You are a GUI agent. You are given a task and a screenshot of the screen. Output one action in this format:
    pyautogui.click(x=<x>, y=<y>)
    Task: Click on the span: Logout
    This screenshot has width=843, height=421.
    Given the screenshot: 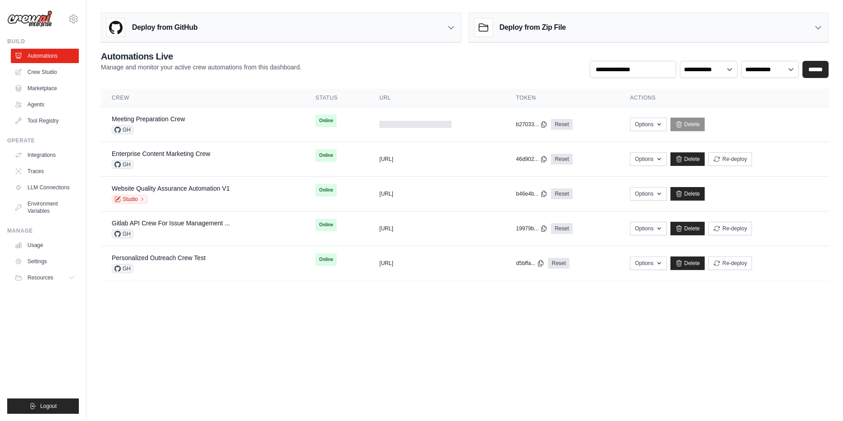 What is the action you would take?
    pyautogui.click(x=48, y=406)
    